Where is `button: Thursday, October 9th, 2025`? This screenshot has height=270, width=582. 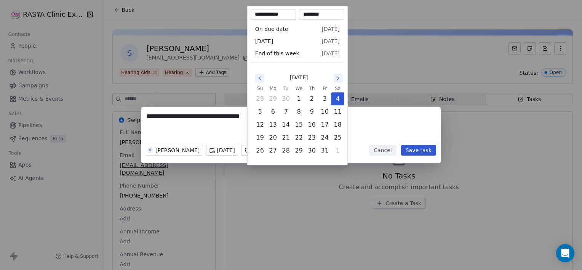 button: Thursday, October 9th, 2025 is located at coordinates (312, 112).